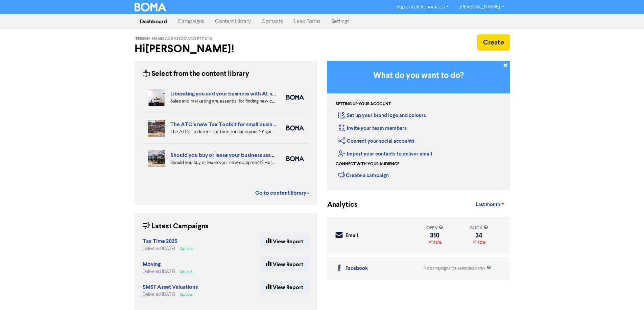 The image size is (644, 310). I want to click on div: Create a campaign, so click(363, 175).